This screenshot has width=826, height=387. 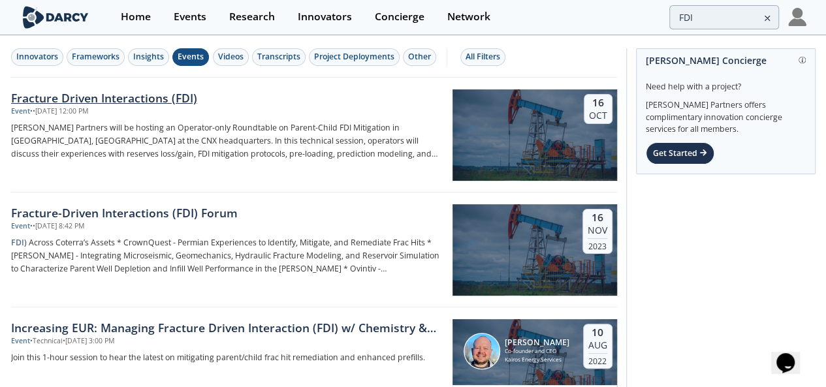 I want to click on div: 10, so click(x=598, y=333).